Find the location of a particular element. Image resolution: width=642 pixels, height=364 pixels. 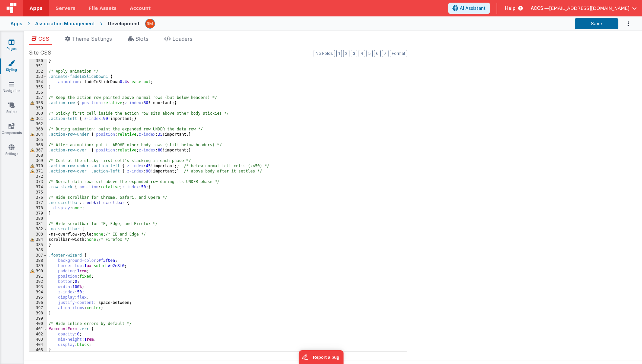

div: 366 is located at coordinates (38, 145).